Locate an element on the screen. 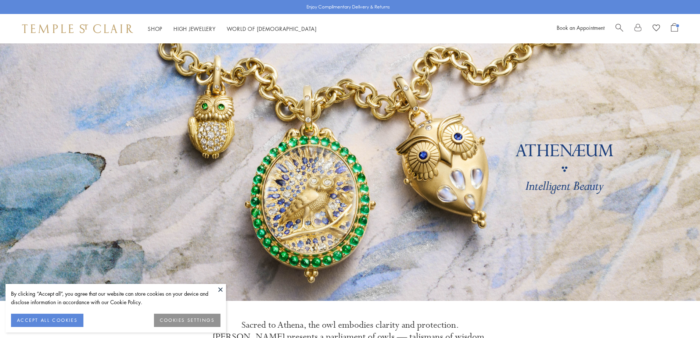 Image resolution: width=700 pixels, height=338 pixels. a: ShopShop is located at coordinates (155, 29).